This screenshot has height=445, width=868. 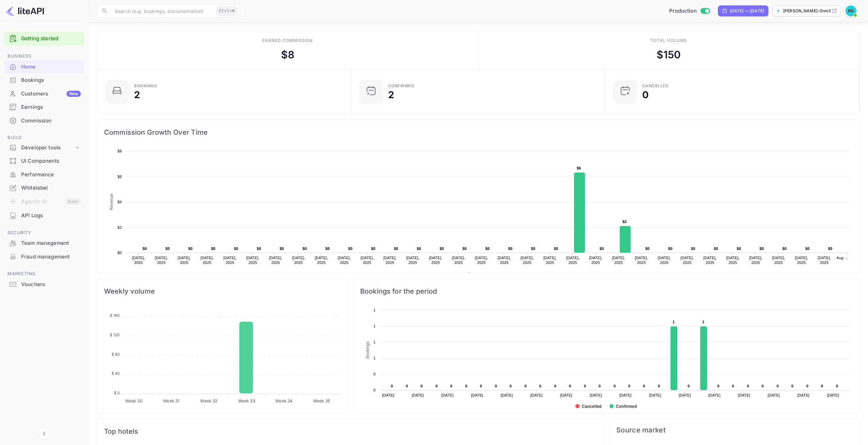 What do you see at coordinates (222, 292) in the screenshot?
I see `span: Weekly volume` at bounding box center [222, 292].